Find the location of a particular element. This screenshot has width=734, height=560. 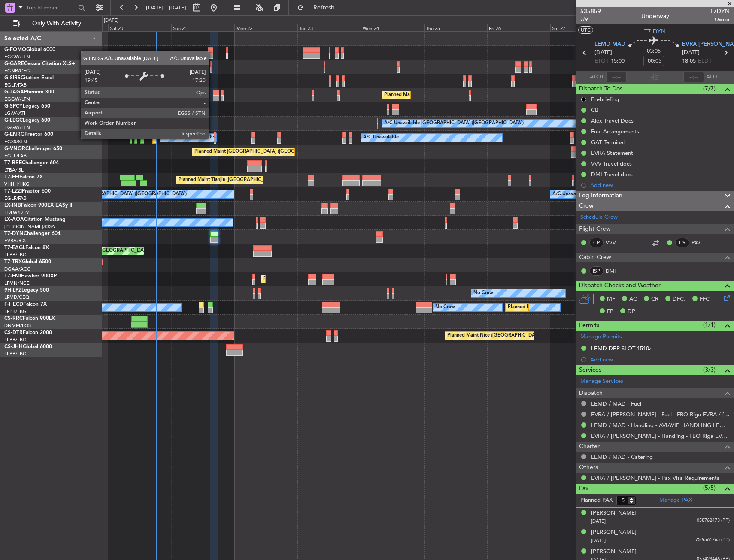

div: Sun 21 is located at coordinates (202, 27).